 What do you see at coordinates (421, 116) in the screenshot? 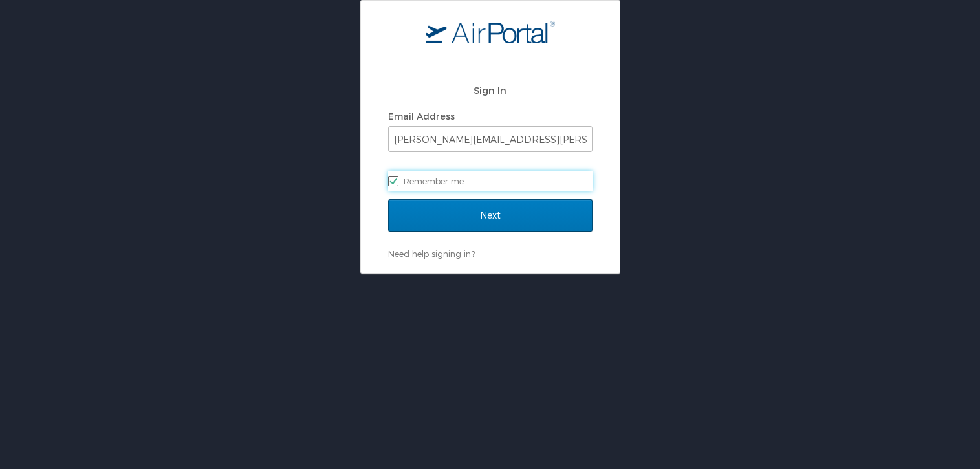
I see `label: Email Address` at bounding box center [421, 116].